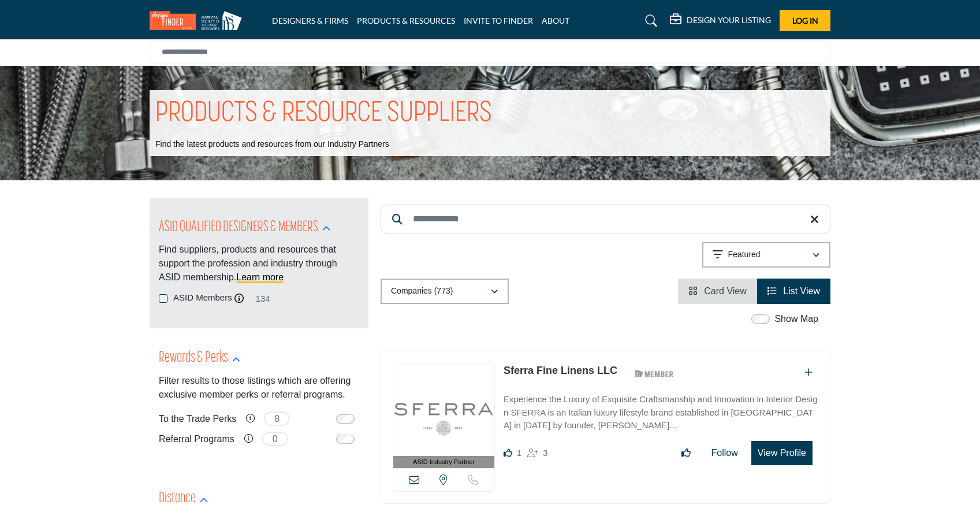 Image resolution: width=980 pixels, height=519 pixels. Describe the element at coordinates (345, 419) in the screenshot. I see `input: Switch to To the Trade Perks` at that location.